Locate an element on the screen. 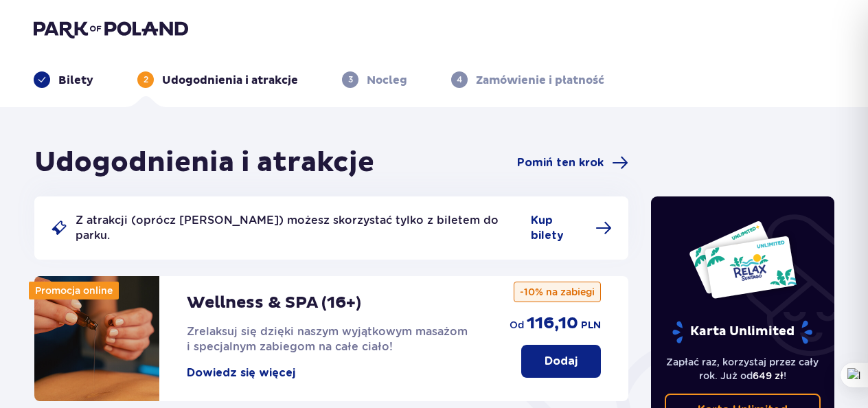  p: Udogodnienia i atrakcje is located at coordinates (230, 80).